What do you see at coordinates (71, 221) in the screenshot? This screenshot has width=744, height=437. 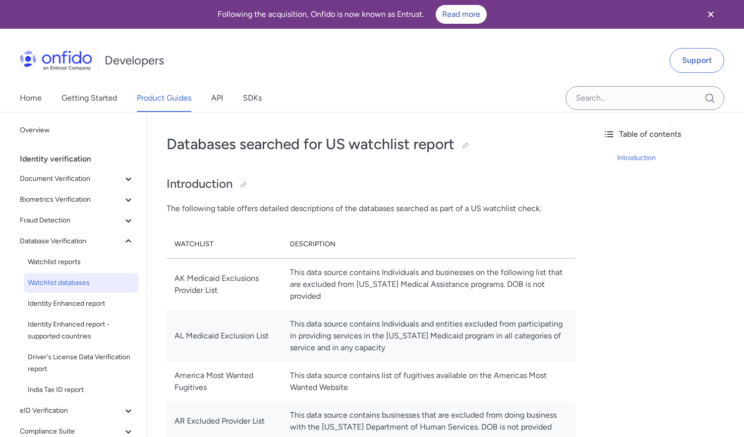 I see `span: Fraud Detection` at bounding box center [71, 221].